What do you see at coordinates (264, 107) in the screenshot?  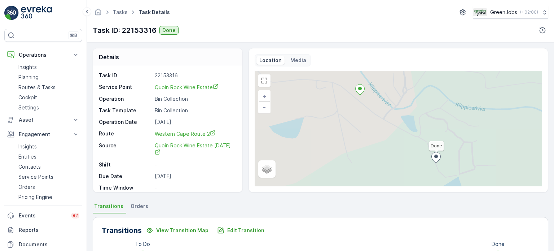 I see `a: Zoom Out` at bounding box center [264, 107].